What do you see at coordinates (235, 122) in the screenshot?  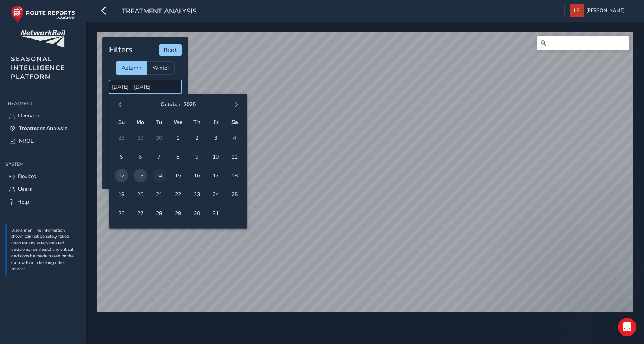 I see `span: Sa` at bounding box center [235, 122].